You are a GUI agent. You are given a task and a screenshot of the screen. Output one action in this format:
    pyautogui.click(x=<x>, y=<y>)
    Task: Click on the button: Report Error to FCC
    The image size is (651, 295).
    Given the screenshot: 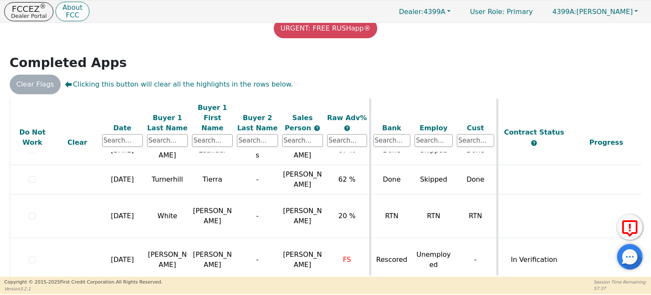 What is the action you would take?
    pyautogui.click(x=630, y=227)
    